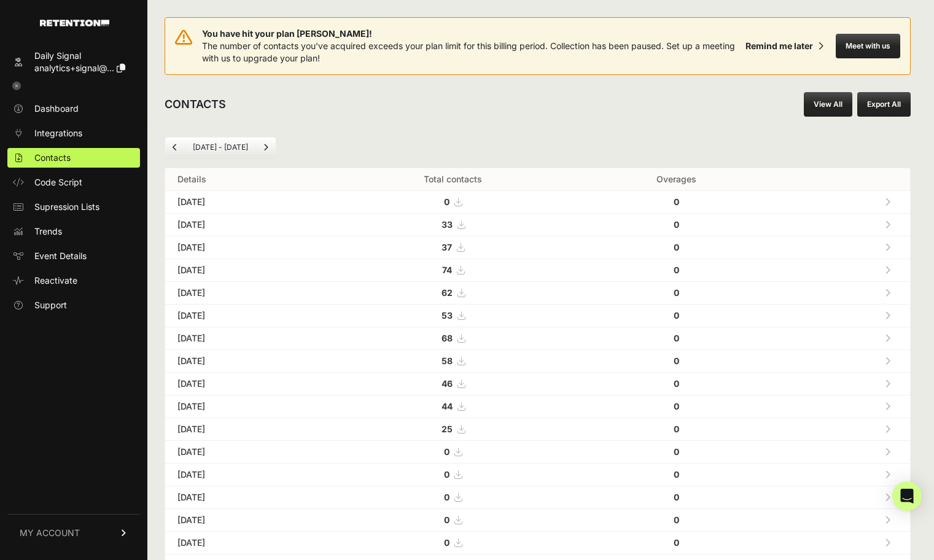 This screenshot has width=934, height=560. Describe the element at coordinates (453, 361) in the screenshot. I see `a: 58` at that location.